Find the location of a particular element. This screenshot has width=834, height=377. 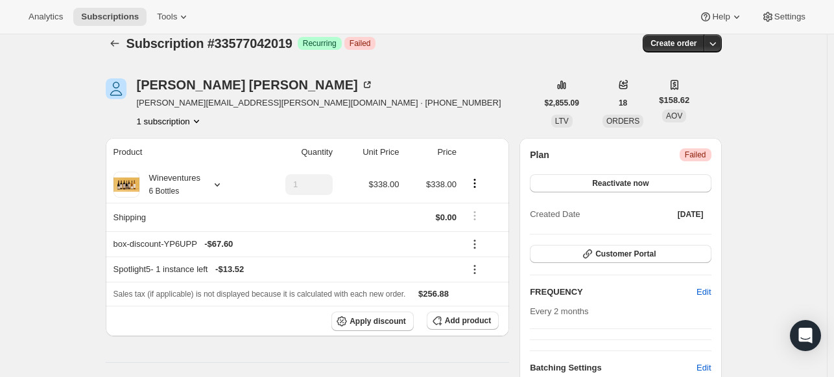

button: 18 is located at coordinates (623, 103).